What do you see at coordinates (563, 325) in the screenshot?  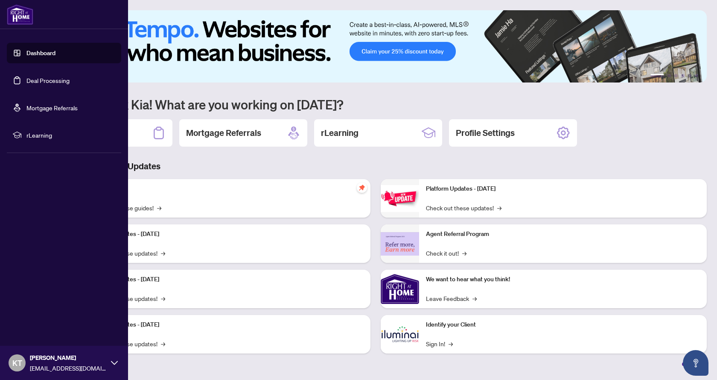 I see `p: Identify your Client` at bounding box center [563, 325].